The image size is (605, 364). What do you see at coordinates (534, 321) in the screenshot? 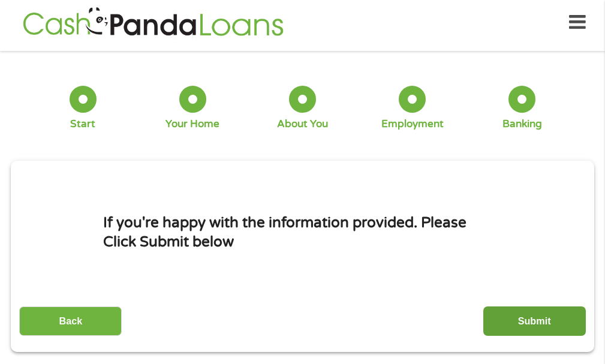
I see `input: Submit` at bounding box center [534, 321].